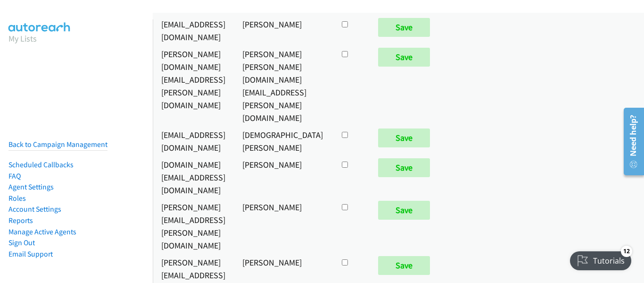  What do you see at coordinates (17, 32) in the screenshot?
I see `div: Need help?` at bounding box center [17, 32].